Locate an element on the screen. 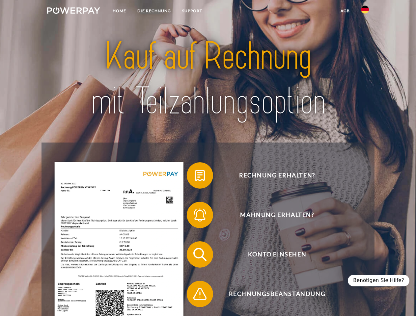 The height and width of the screenshot is (316, 416). a: Konto einsehen is located at coordinates (272, 254).